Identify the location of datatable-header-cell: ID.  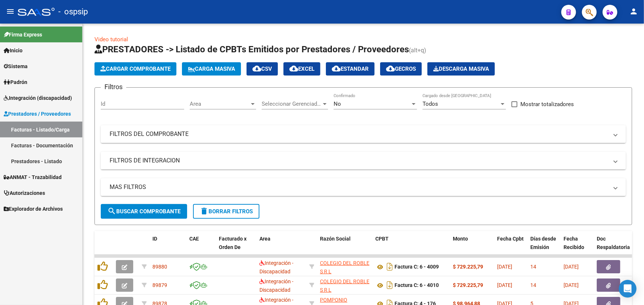
(168, 247).